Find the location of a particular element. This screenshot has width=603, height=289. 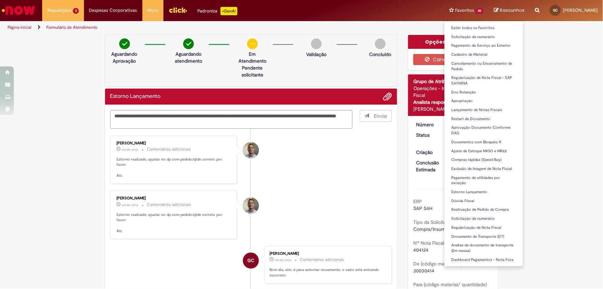

a: Estorno Lançamento is located at coordinates (484, 192).